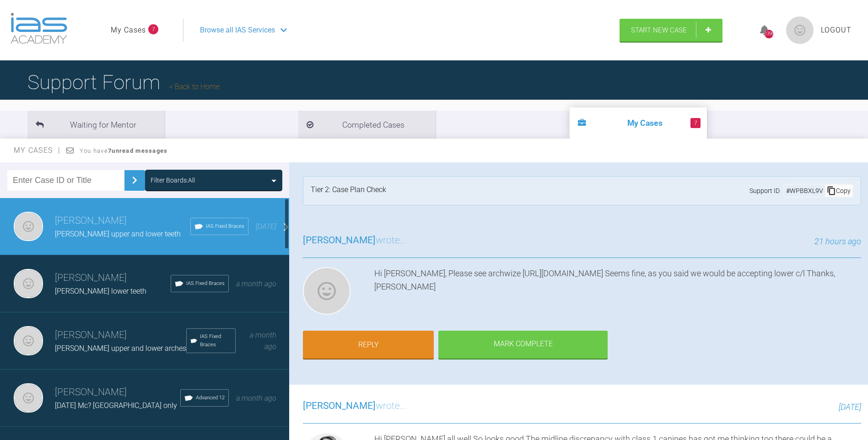 This screenshot has height=440, width=868. Describe the element at coordinates (138, 151) in the screenshot. I see `strong: 7 unread messages` at that location.